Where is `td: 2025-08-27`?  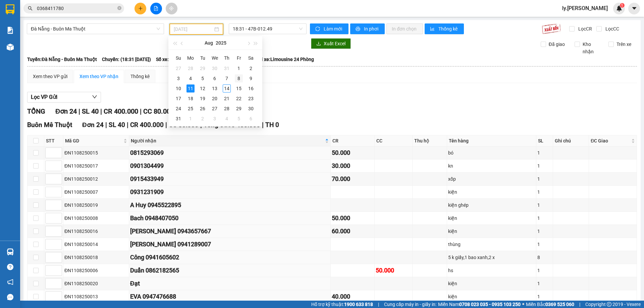 td: 2025-08-27 is located at coordinates (215, 109).